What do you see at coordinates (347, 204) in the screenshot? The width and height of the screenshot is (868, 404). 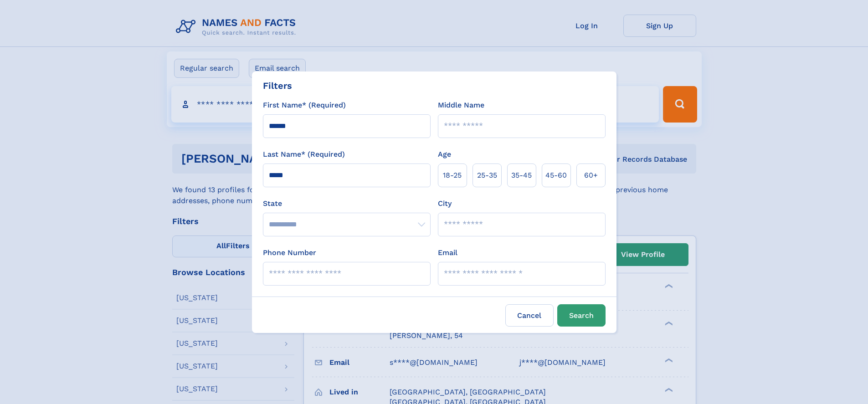 I see `label: State` at bounding box center [347, 204].